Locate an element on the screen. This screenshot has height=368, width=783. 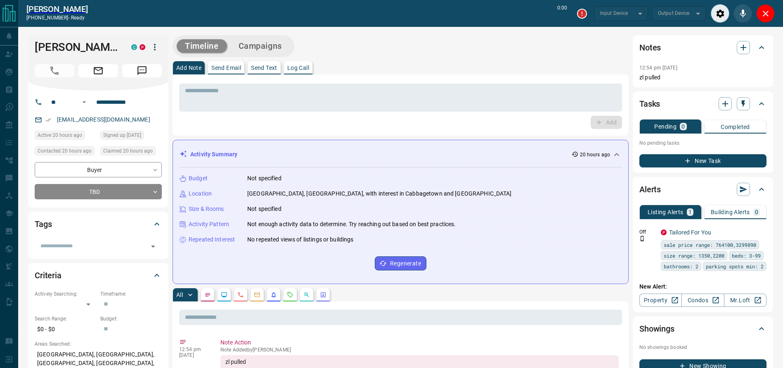
svg: Requests is located at coordinates (290, 294).